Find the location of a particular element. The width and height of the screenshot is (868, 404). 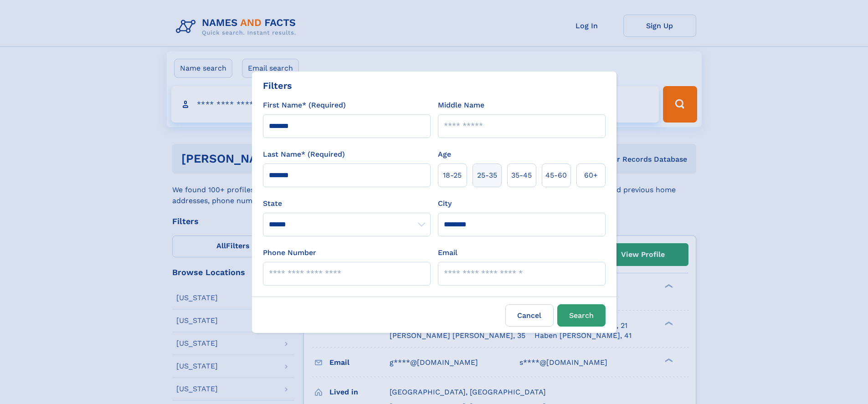

label: Phone Number is located at coordinates (289, 253).